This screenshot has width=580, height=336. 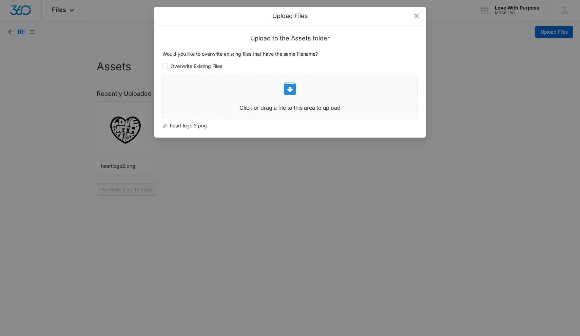 What do you see at coordinates (417, 16) in the screenshot?
I see `span: close` at bounding box center [417, 16].